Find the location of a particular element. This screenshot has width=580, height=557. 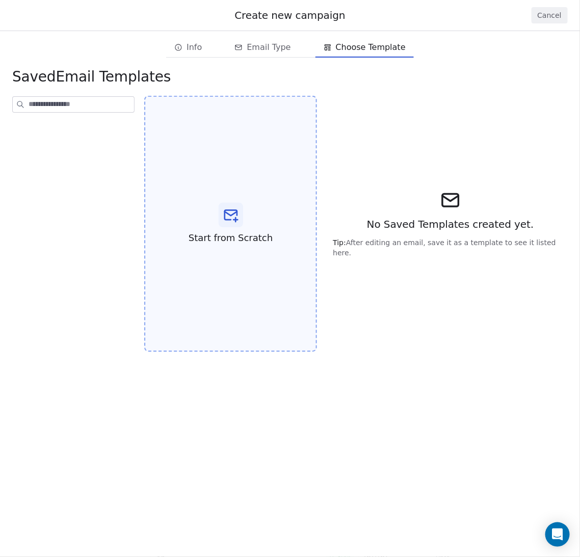

div: Create new campaign is located at coordinates (290, 15).